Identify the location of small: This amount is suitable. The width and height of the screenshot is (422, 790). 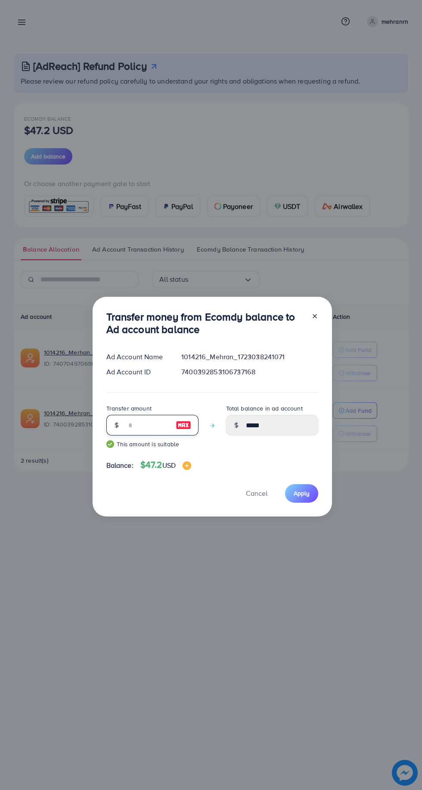
(152, 444).